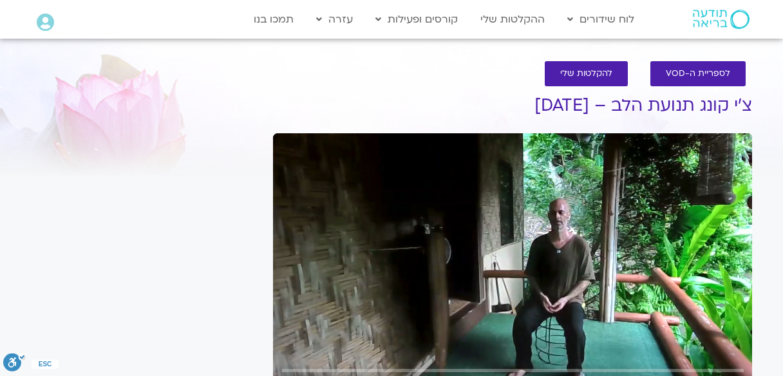 The image size is (783, 376). I want to click on a: קורסים ופעילות, so click(416, 19).